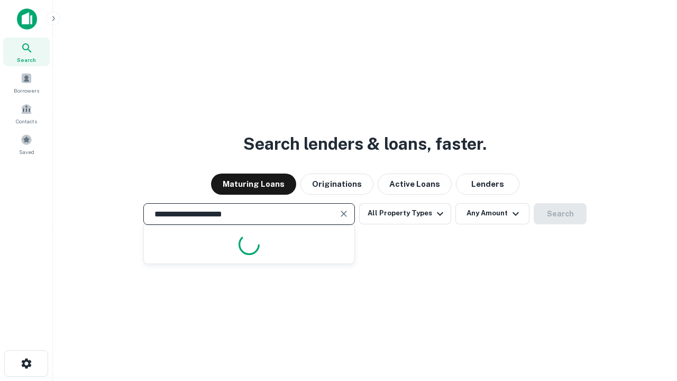 The image size is (677, 381). What do you see at coordinates (26, 82) in the screenshot?
I see `div: Borrowers` at bounding box center [26, 82].